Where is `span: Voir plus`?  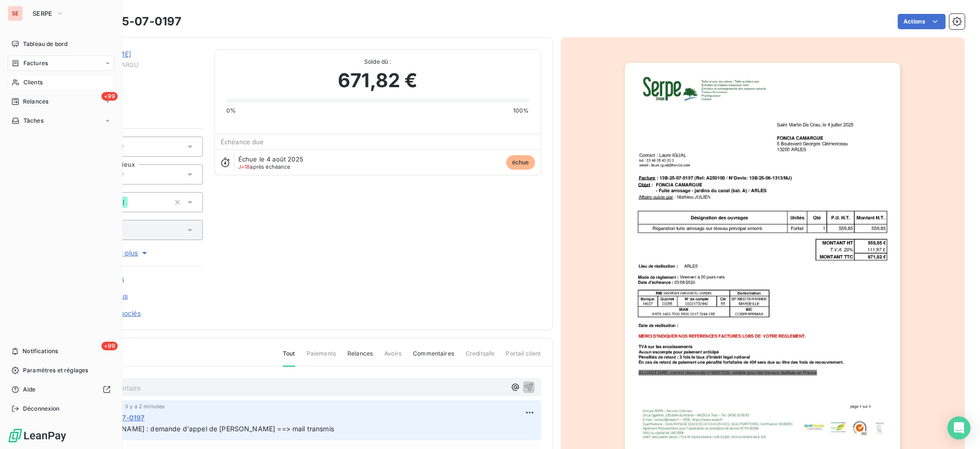 span: Voir plus is located at coordinates (130, 253).